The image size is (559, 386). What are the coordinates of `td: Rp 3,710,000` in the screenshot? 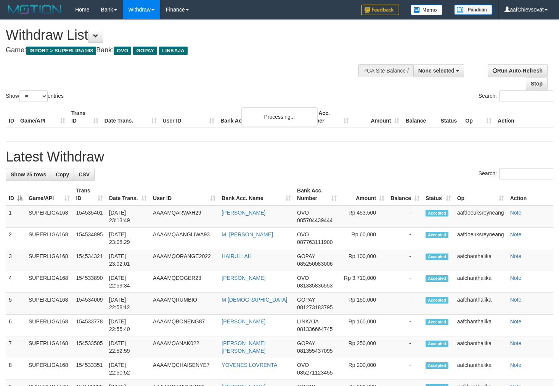 It's located at (364, 282).